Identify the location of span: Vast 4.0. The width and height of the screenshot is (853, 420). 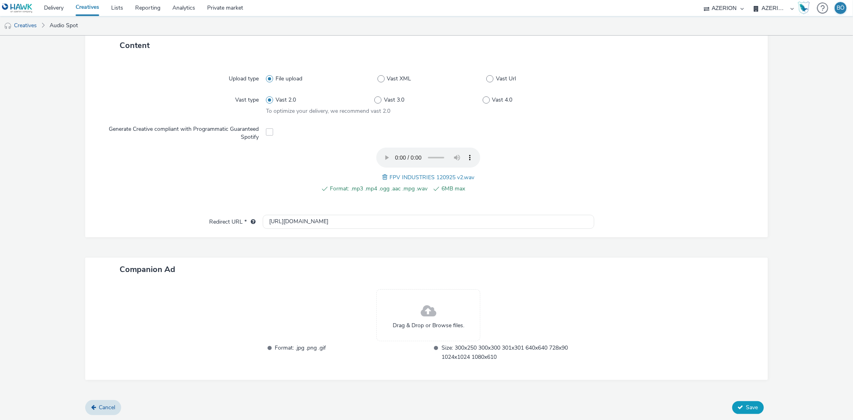
(502, 100).